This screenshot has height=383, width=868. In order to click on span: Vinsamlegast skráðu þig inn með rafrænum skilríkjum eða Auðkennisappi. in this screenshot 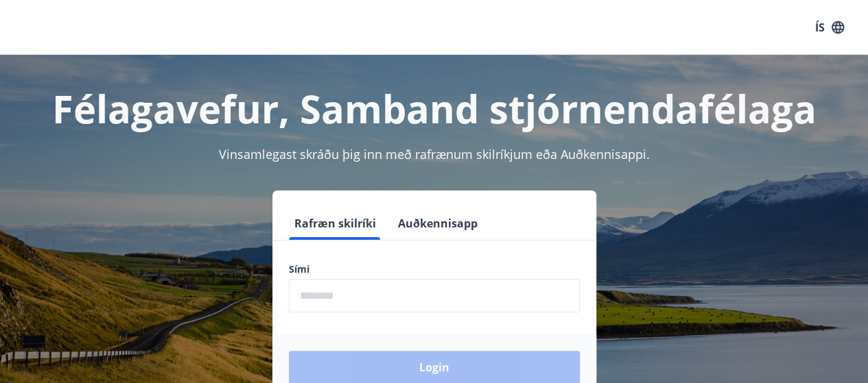, I will do `click(434, 154)`.